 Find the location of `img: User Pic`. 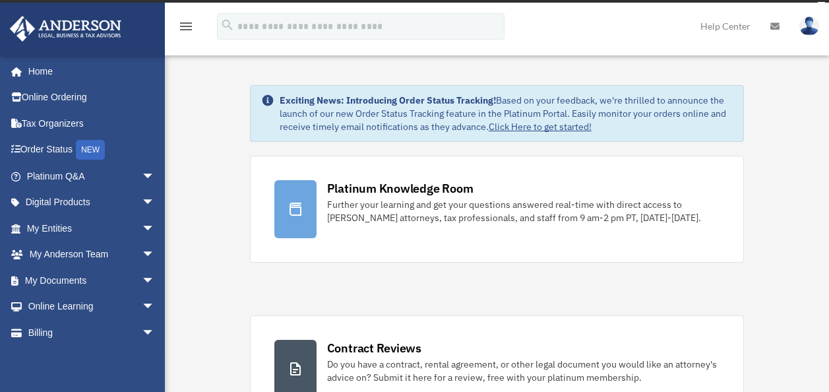

img: User Pic is located at coordinates (809, 26).